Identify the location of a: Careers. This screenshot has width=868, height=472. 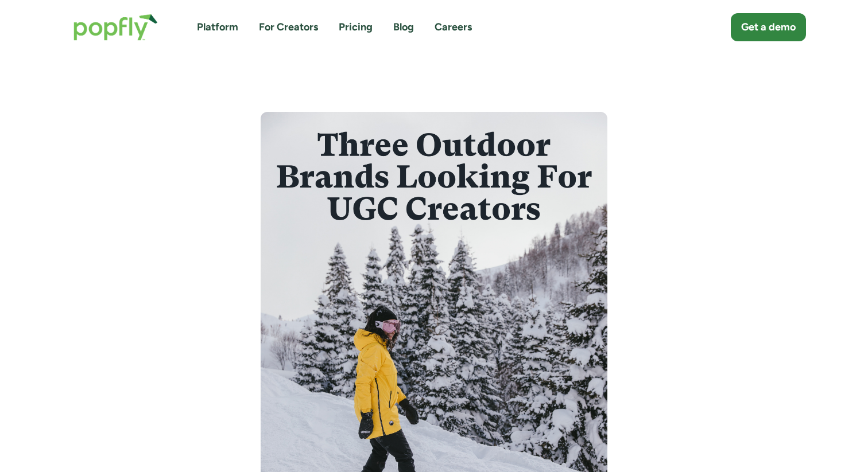
(453, 27).